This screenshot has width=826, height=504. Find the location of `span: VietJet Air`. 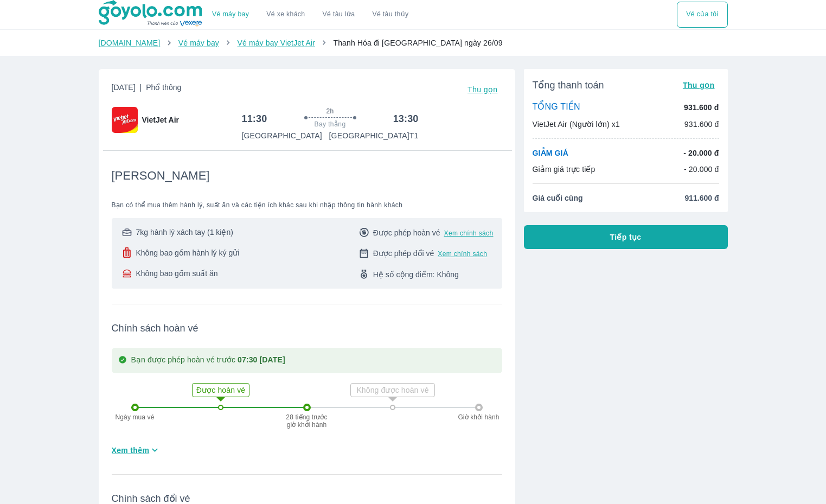

span: VietJet Air is located at coordinates (161, 120).